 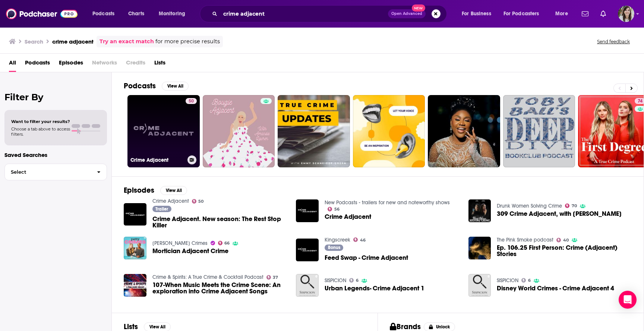 I want to click on a: 50Crime Adjacent, so click(x=164, y=131).